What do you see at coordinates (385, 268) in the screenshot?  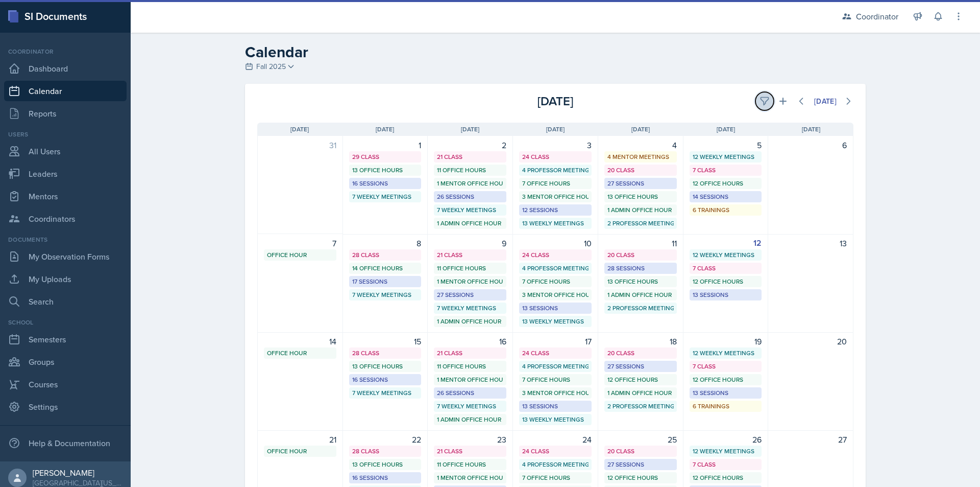 I see `div: 14 Office Hours` at bounding box center [385, 268].